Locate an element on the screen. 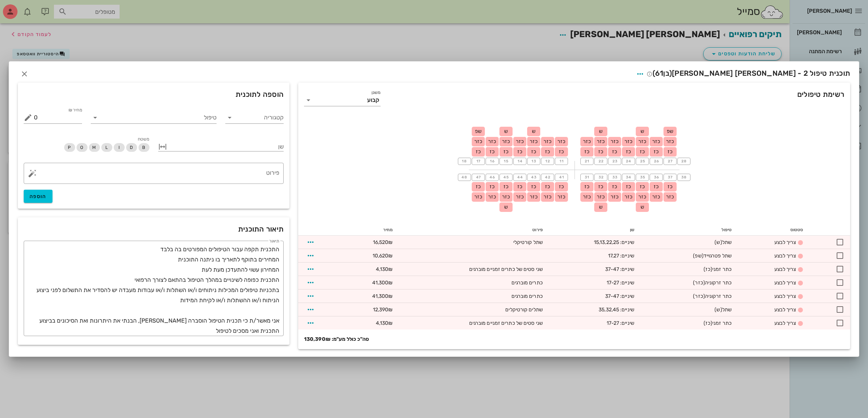 The height and width of the screenshot is (418, 868). span: 33 is located at coordinates (614, 177).